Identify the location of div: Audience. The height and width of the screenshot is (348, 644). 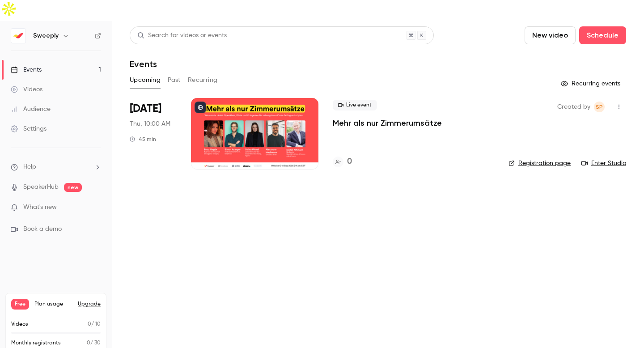
(30, 109).